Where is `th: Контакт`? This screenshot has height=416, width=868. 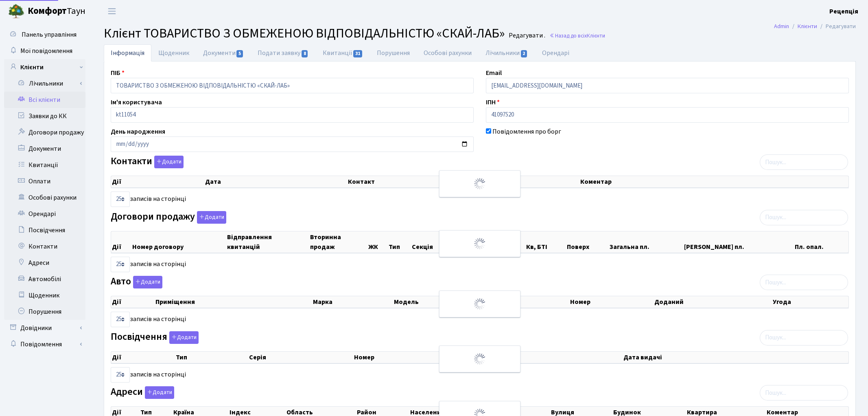
th: Контакт is located at coordinates (463, 182).